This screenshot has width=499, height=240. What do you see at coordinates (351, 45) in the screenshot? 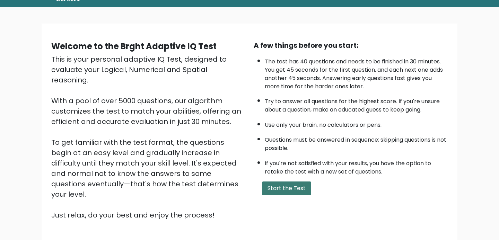
I see `div: A few things before you start:` at bounding box center [351, 45].